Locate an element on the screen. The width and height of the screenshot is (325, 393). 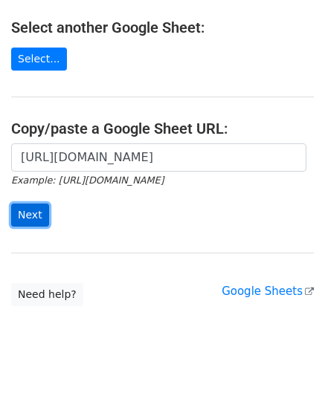
input: Next is located at coordinates (30, 215).